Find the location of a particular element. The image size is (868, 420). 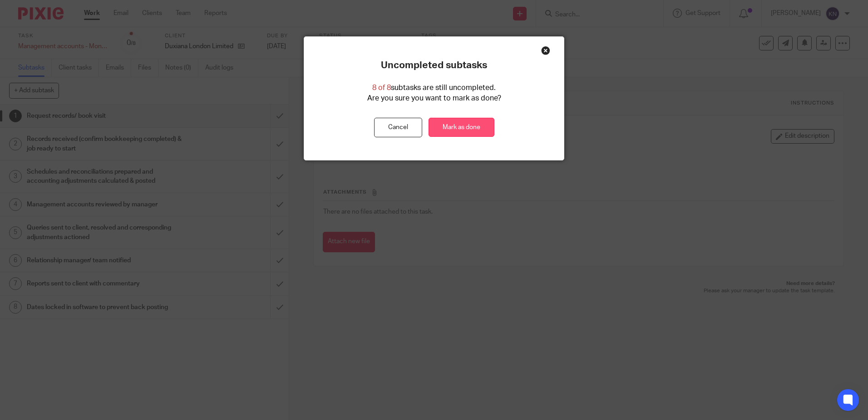

p: subtasks are still uncompleted. is located at coordinates (434, 88).